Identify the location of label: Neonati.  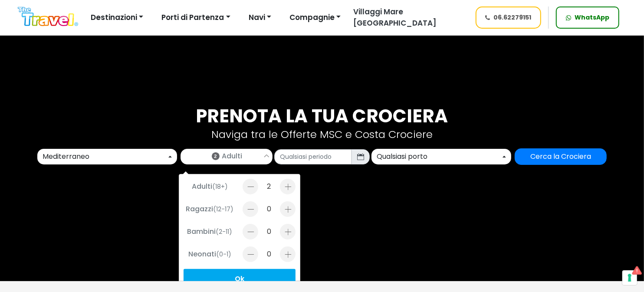
(213, 254).